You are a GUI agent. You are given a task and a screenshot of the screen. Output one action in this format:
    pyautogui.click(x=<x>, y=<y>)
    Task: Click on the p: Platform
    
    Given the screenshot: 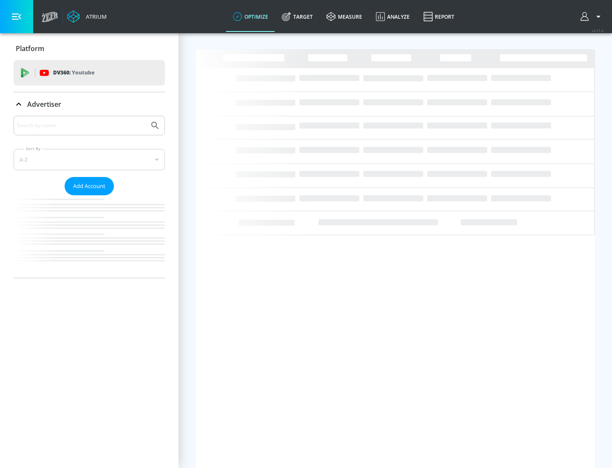 What is the action you would take?
    pyautogui.click(x=30, y=48)
    